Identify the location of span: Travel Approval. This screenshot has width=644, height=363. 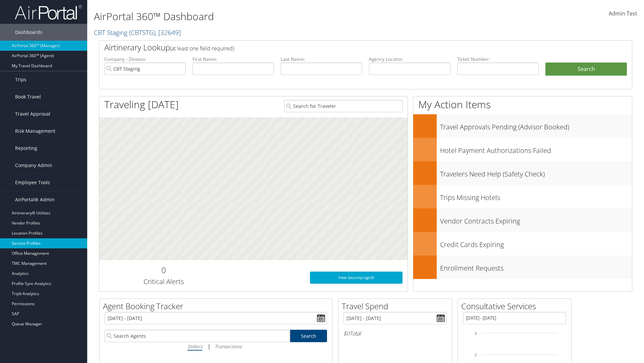
(33, 114).